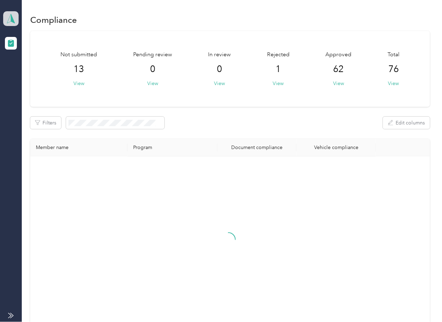 This screenshot has width=442, height=322. I want to click on h1: Compliance, so click(53, 20).